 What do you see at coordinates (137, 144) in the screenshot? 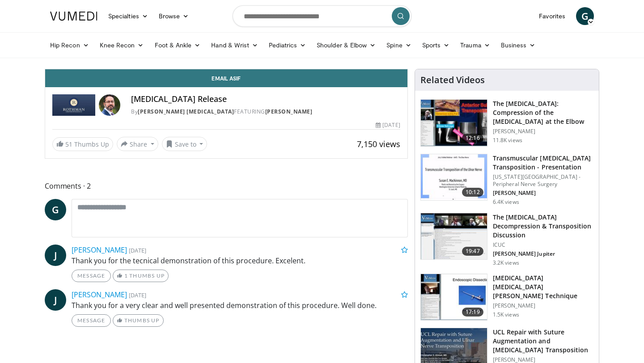
I see `button: Share` at bounding box center [137, 144].